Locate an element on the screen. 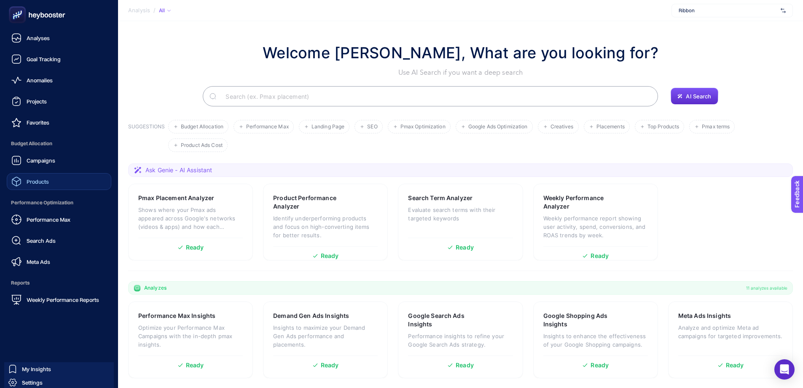 Image resolution: width=803 pixels, height=388 pixels. a: Projects is located at coordinates (59, 101).